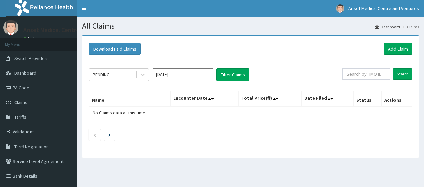 This screenshot has width=424, height=187. What do you see at coordinates (115, 49) in the screenshot?
I see `button: Download Paid Claims` at bounding box center [115, 49].